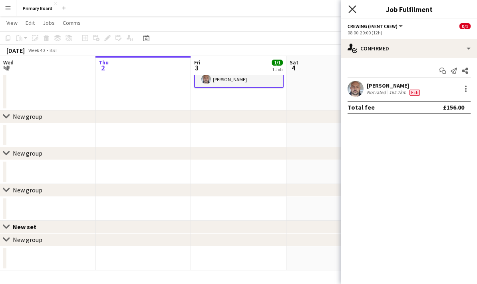 The width and height of the screenshot is (477, 284). Describe the element at coordinates (409, 9) in the screenshot. I see `h3: Job Fulfilment` at that location.